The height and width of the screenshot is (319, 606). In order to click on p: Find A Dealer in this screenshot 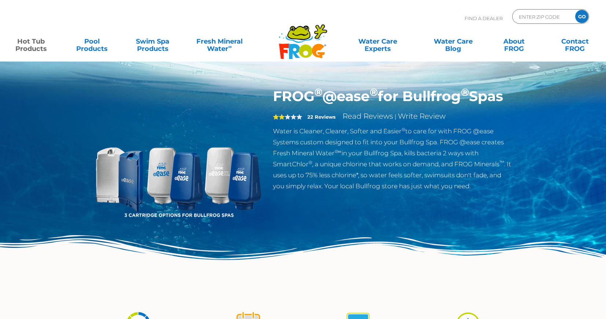, I will do `click(484, 18)`.